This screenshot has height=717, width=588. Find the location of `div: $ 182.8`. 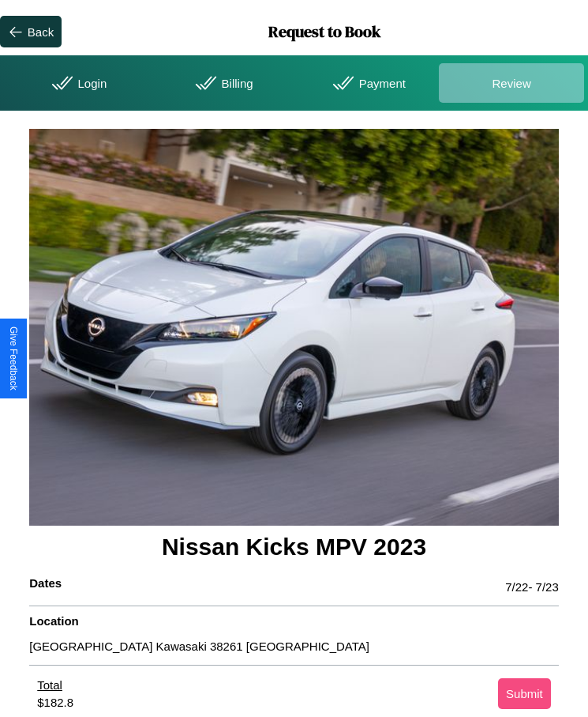

div: $ 182.8 is located at coordinates (55, 702).